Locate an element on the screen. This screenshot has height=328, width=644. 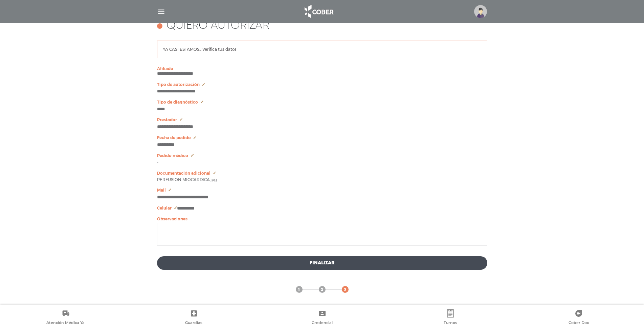
span: Guardias is located at coordinates (194, 323).